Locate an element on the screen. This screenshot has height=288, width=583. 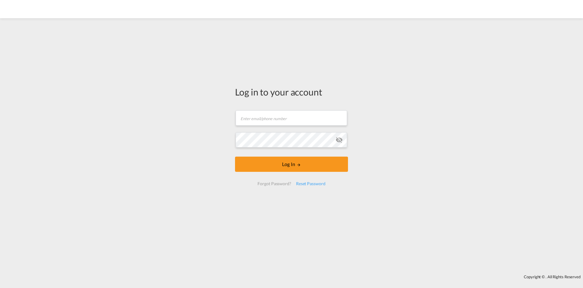
div: Reset Password is located at coordinates (311, 183).